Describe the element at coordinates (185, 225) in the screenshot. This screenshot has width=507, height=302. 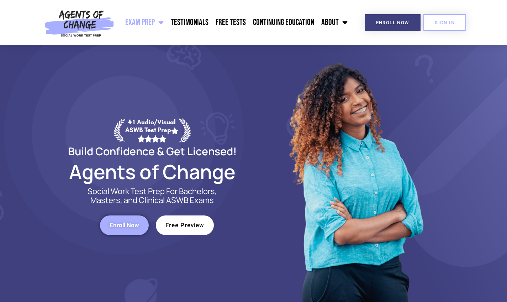
I see `span: Free Preview` at that location.